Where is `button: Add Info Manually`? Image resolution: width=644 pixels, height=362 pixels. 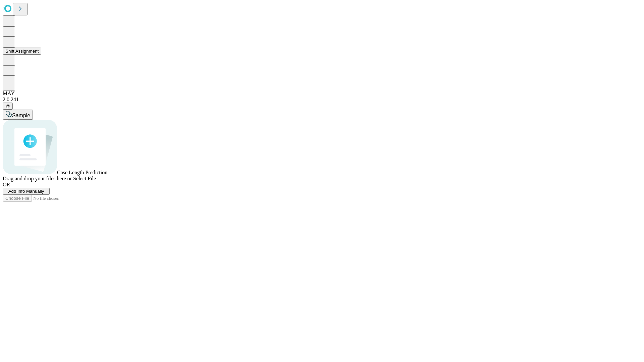 button: Add Info Manually is located at coordinates (26, 191).